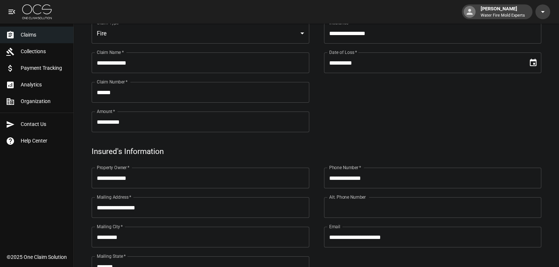 This screenshot has width=559, height=267. I want to click on label: Date of Loss, so click(343, 52).